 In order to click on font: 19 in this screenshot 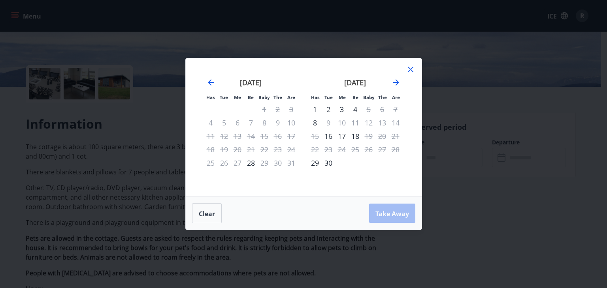, I will do `click(368, 136)`.